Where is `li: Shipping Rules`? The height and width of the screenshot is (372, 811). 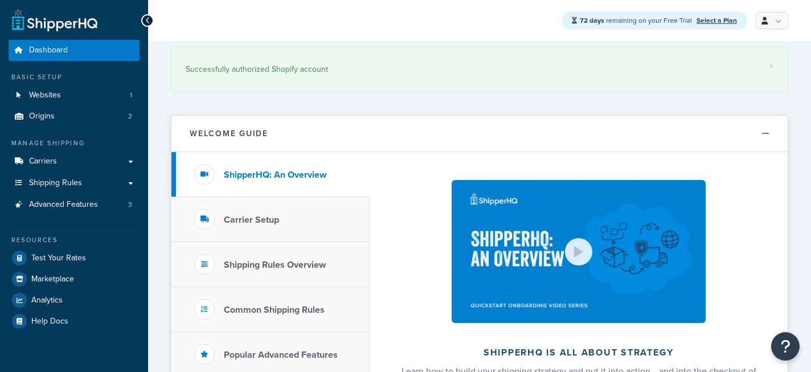
li: Shipping Rules is located at coordinates (74, 183).